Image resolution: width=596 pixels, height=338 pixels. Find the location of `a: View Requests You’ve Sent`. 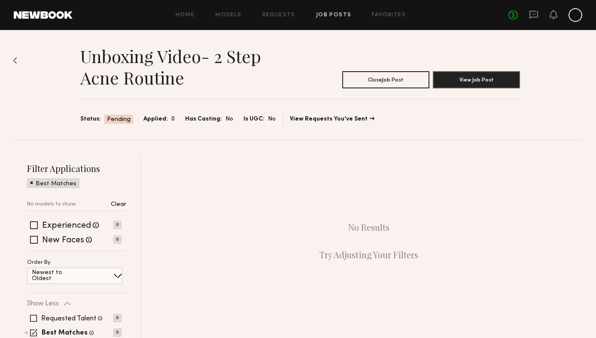

a: View Requests You’ve Sent is located at coordinates (332, 119).